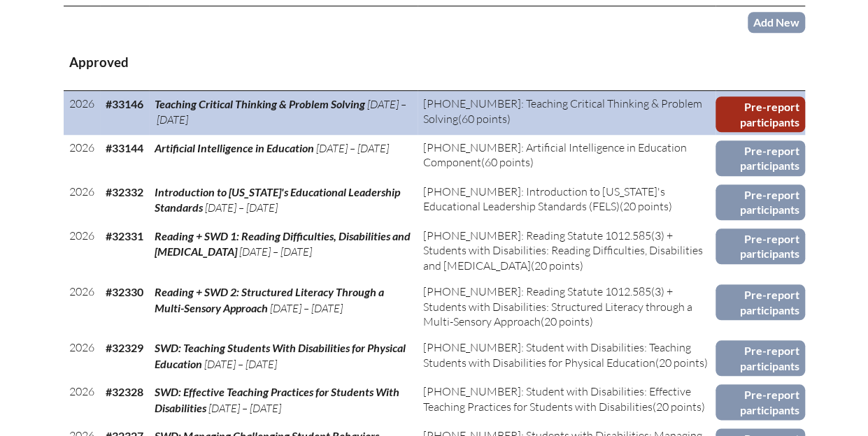  What do you see at coordinates (125, 236) in the screenshot?
I see `b: #32331` at bounding box center [125, 236].